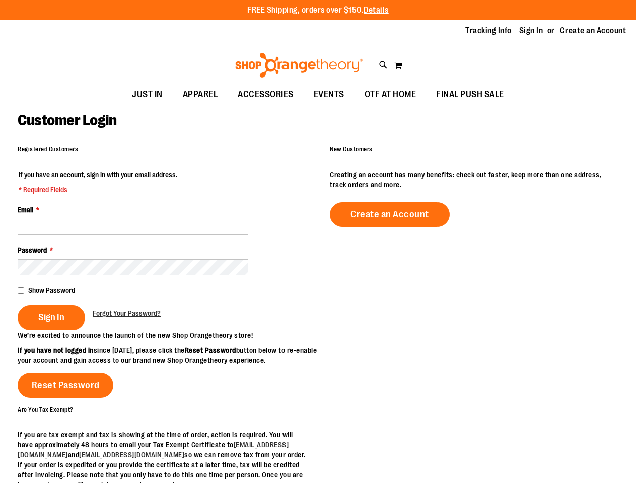 The width and height of the screenshot is (636, 483). Describe the element at coordinates (390, 214) in the screenshot. I see `span: Create an Account` at that location.